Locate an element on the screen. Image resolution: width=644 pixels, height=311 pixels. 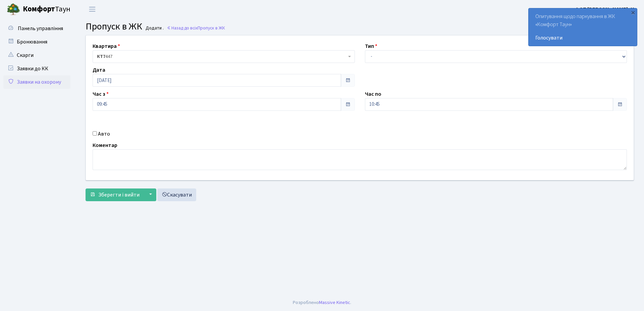
a: Скарги is located at coordinates (37, 55).